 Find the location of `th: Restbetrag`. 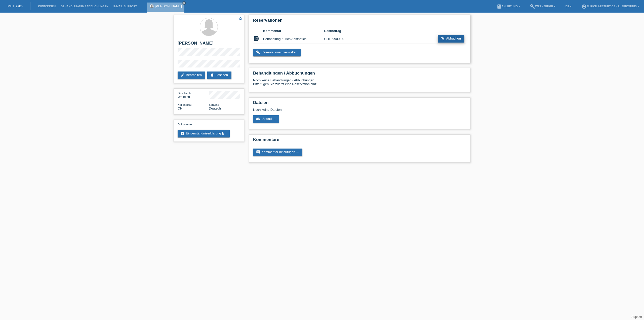

th: Restbetrag is located at coordinates (339, 31).